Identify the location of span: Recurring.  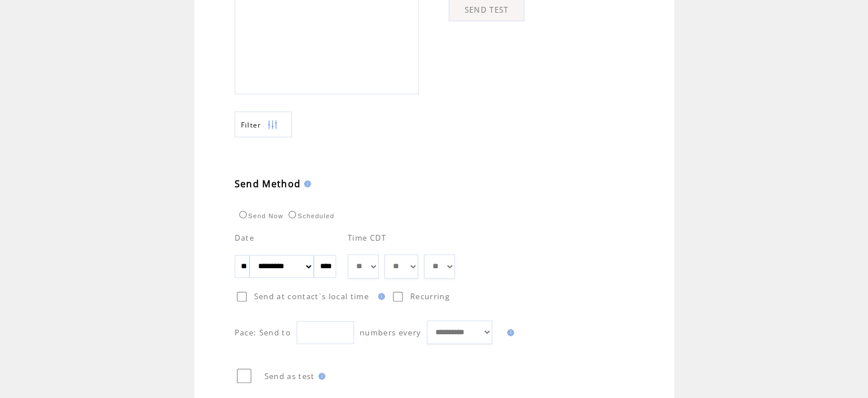
(430, 296).